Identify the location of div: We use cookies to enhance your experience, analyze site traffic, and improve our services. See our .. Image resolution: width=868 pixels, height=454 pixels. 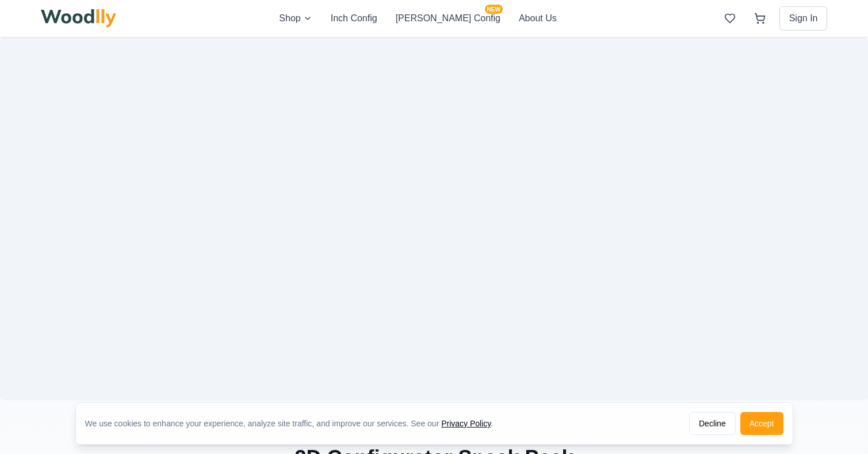
(294, 424).